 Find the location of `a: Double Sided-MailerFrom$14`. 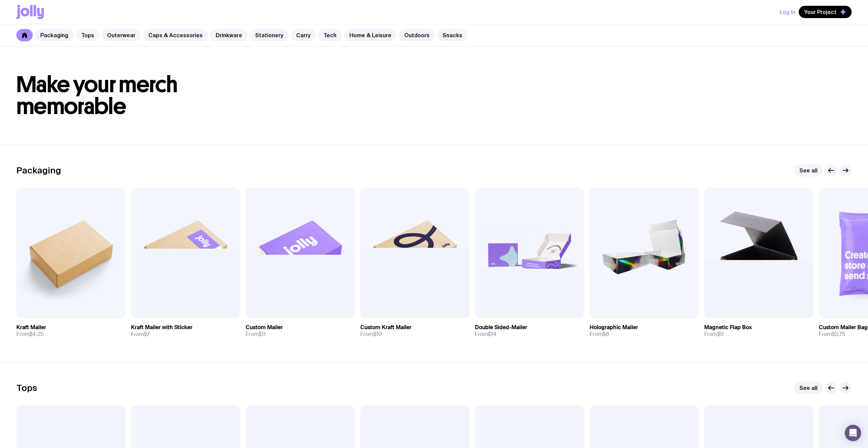

a: Double Sided-MailerFrom$14 is located at coordinates (529, 330).